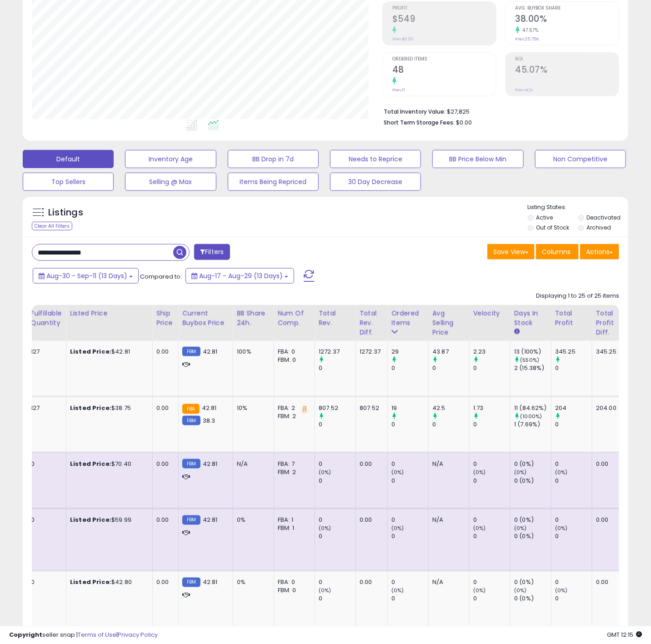 Image resolution: width=651 pixels, height=644 pixels. What do you see at coordinates (567, 59) in the screenshot?
I see `span: ROI` at bounding box center [567, 59].